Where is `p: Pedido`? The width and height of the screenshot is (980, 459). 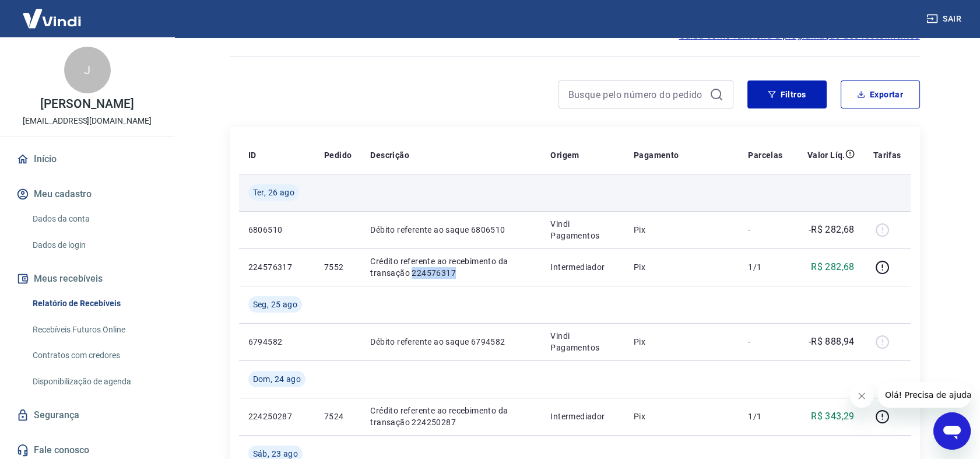 p: Pedido is located at coordinates (337, 155).